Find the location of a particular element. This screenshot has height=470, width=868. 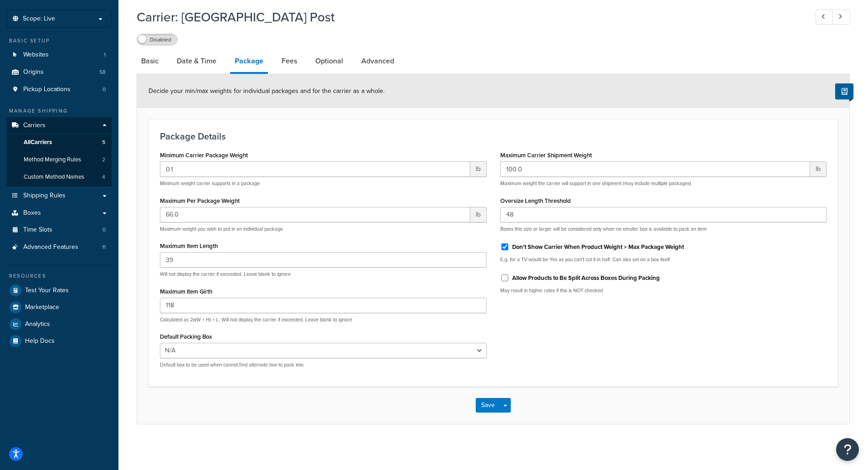

a: Carriers is located at coordinates (59, 125).